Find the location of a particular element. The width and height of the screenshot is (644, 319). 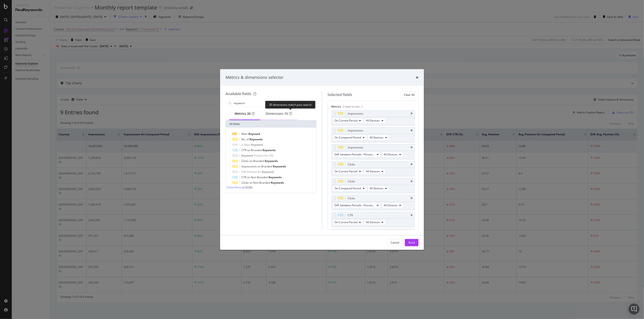

span: Impressions is located at coordinates (249, 166).